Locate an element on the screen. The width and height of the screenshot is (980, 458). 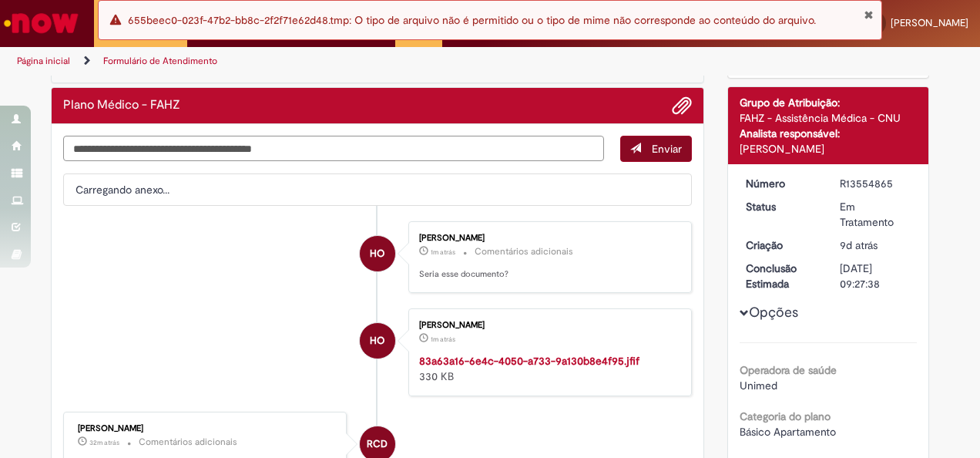
span: 32m atrás is located at coordinates (104, 442).